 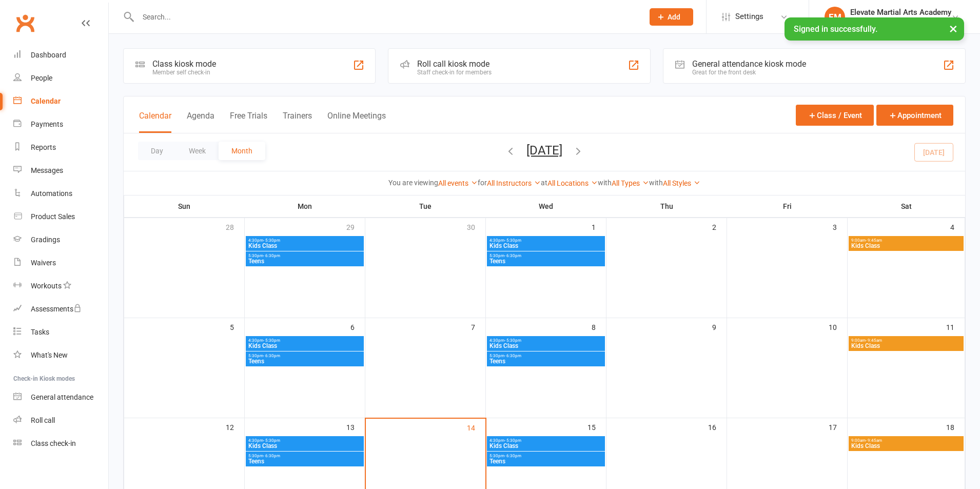 What do you see at coordinates (54, 443) in the screenshot?
I see `div: Class check-in` at bounding box center [54, 443].